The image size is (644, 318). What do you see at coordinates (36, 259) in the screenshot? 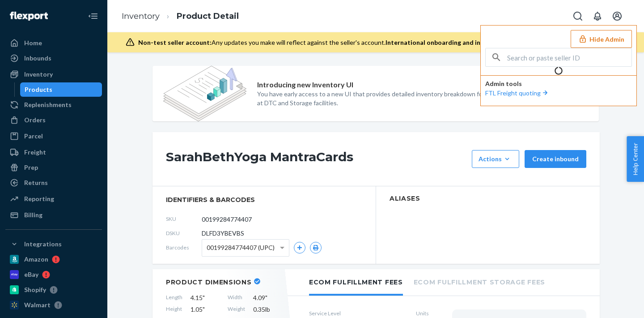
I see `div: Amazon` at bounding box center [36, 259].